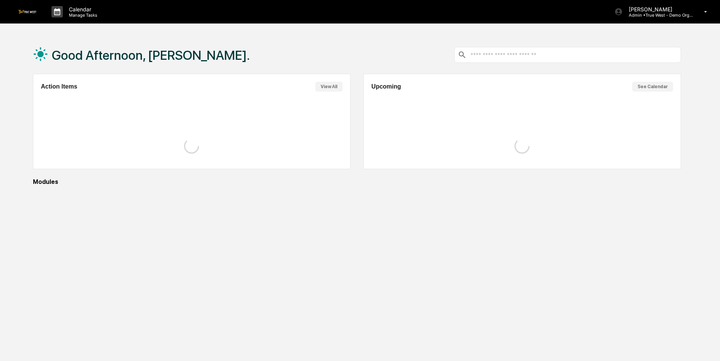  Describe the element at coordinates (82, 9) in the screenshot. I see `p: Calendar` at that location.